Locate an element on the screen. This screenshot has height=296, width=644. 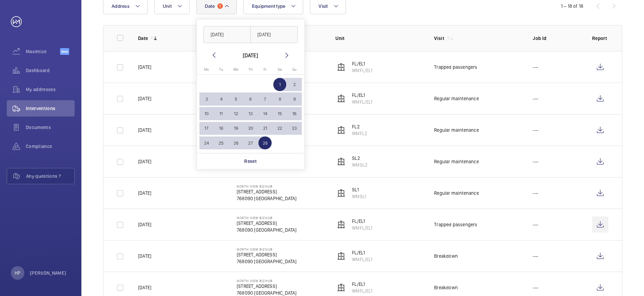
span: 8 is located at coordinates (279, 99).